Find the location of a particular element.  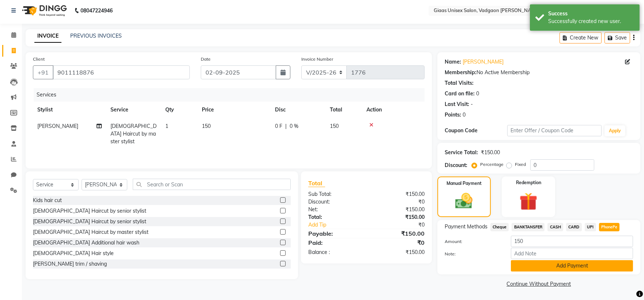

img: _cash.svg is located at coordinates (464, 201).